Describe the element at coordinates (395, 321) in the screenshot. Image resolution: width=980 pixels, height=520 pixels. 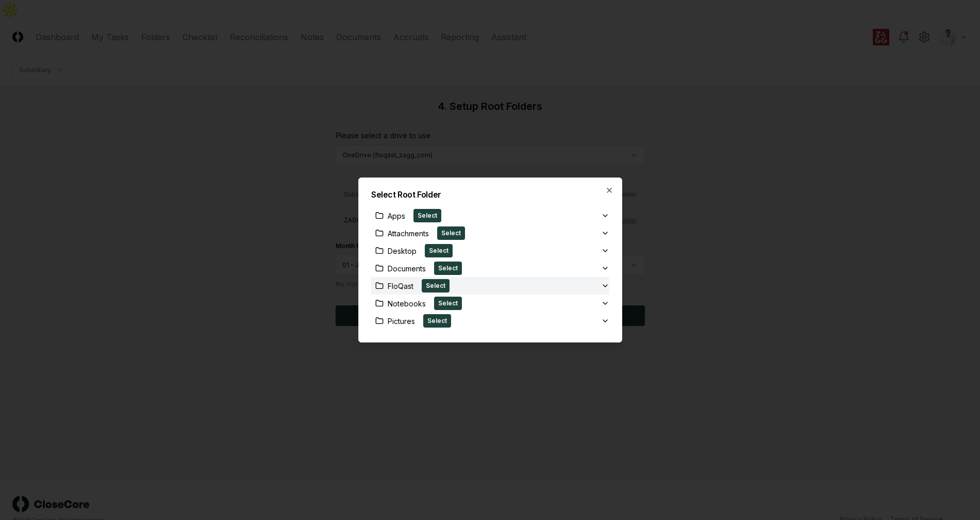
I see `div: Pictures` at that location.